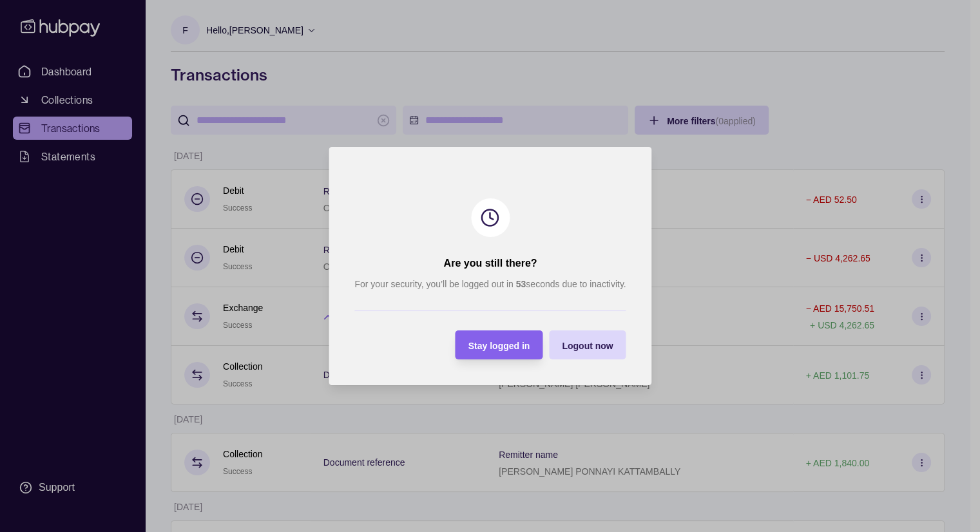 The image size is (980, 532). I want to click on button: Logout now, so click(587, 345).